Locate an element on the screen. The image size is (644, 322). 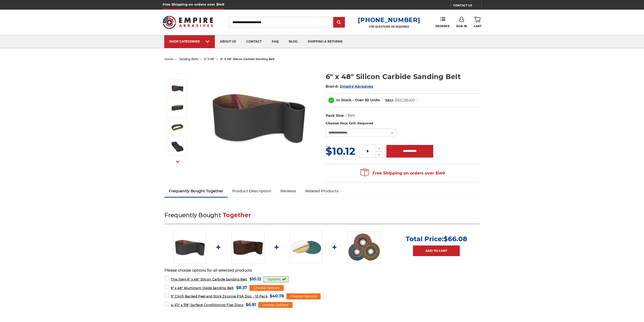
span: sanding belts is located at coordinates (189, 59).